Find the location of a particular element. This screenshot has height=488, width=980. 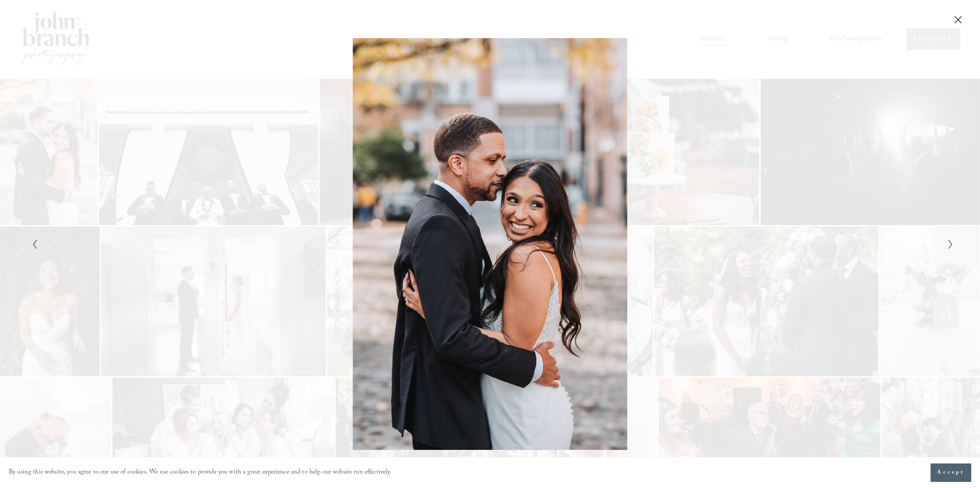

button: Accept is located at coordinates (951, 472).